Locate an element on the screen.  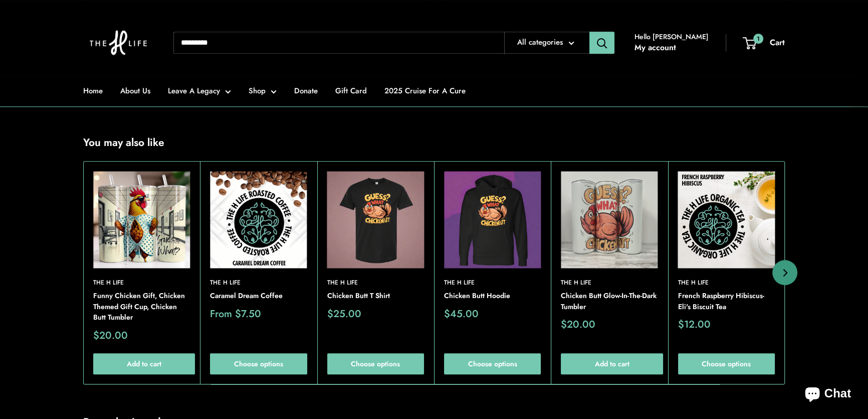
span: $45.00 is located at coordinates (461, 314).